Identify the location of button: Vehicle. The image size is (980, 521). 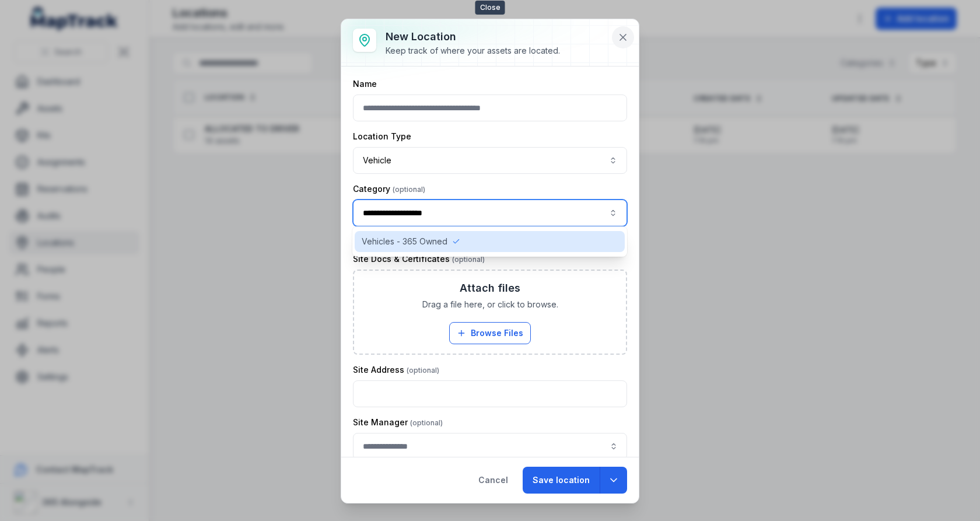
(490, 161).